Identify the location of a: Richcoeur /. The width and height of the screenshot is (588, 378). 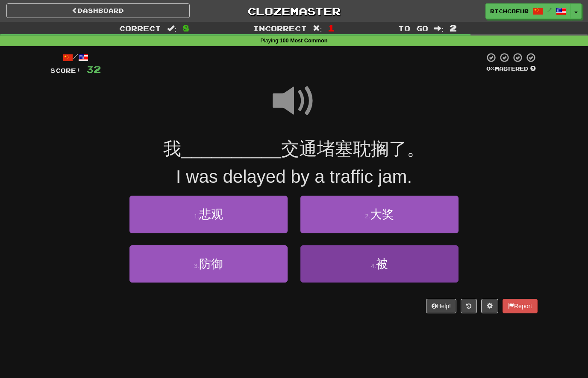
(528, 11).